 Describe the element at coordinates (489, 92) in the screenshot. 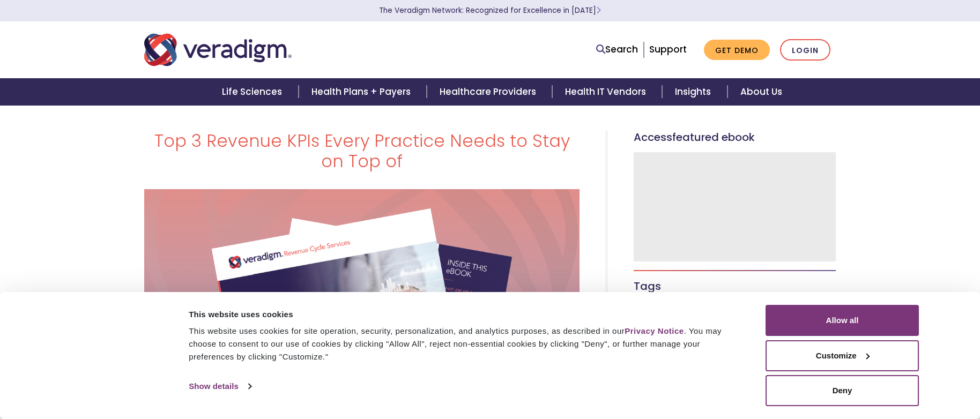

I see `a: Healthcare Providers` at that location.